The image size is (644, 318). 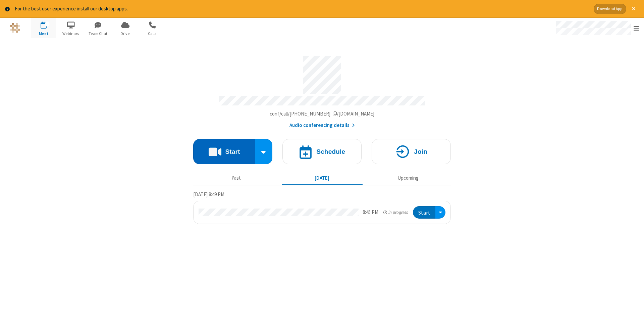 What do you see at coordinates (633, 9) in the screenshot?
I see `button: Close alert` at bounding box center [633, 9].